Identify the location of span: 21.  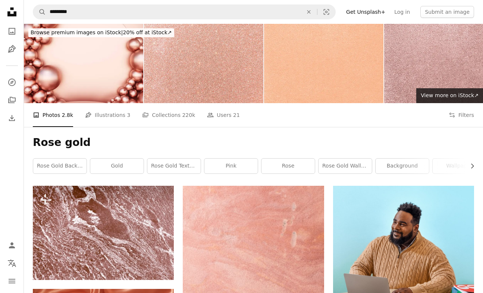
(236, 115).